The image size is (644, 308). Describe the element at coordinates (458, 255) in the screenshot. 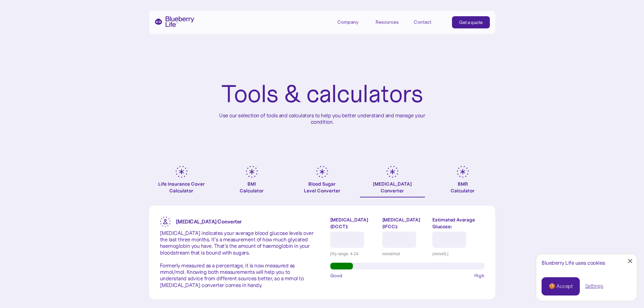

I see `div: (mmol/L)` at that location.